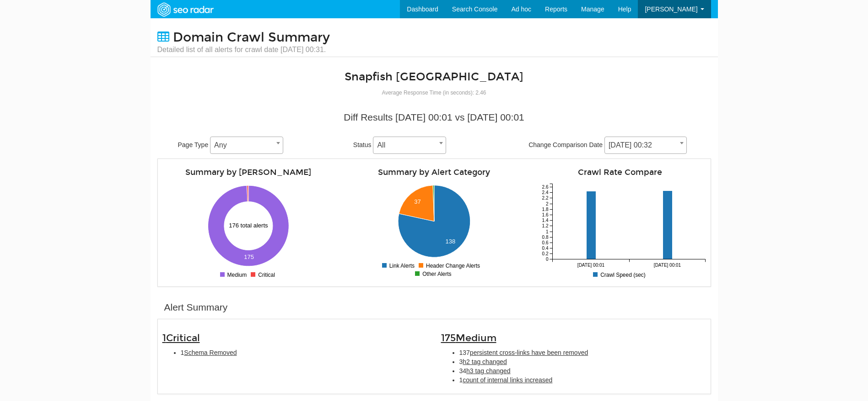 This screenshot has width=868, height=401. What do you see at coordinates (556, 9) in the screenshot?
I see `span: Reports` at bounding box center [556, 9].